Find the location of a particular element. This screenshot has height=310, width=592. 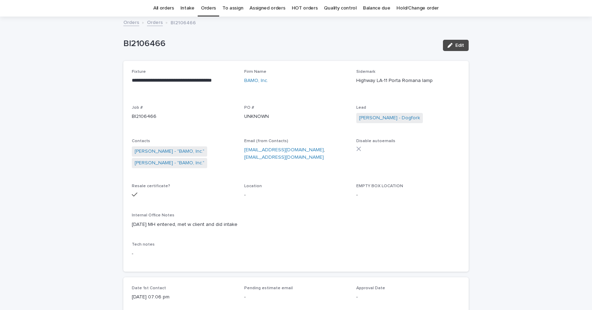

span: Fixture is located at coordinates (139, 72).